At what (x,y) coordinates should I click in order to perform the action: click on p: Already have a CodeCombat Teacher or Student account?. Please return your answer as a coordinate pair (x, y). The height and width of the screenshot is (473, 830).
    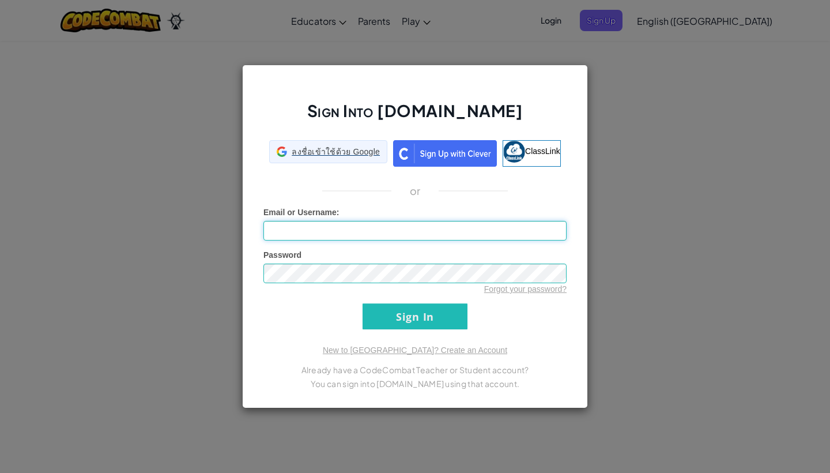
    Looking at the image, I should click on (415, 369).